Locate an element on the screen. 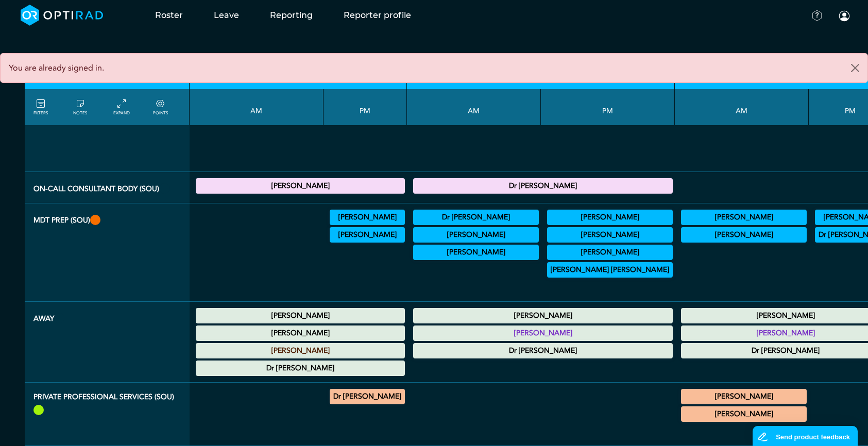 This screenshot has height=446, width=868. div: Upper GI 17:00 - 18:00 is located at coordinates (610, 270).